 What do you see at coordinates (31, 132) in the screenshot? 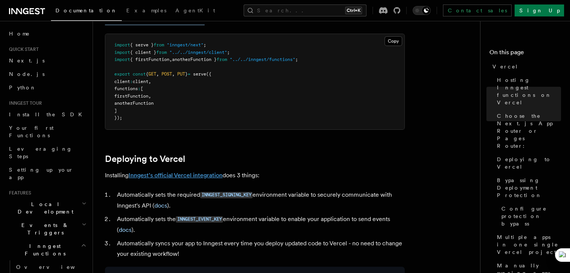
I see `span: Your first Functions` at bounding box center [31, 132].